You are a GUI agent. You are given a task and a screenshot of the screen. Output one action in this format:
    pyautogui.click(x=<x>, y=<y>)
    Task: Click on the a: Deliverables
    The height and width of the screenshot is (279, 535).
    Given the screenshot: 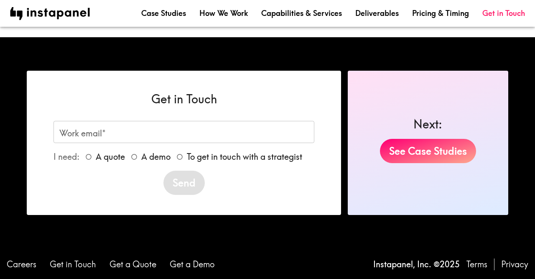 What is the action you would take?
    pyautogui.click(x=377, y=13)
    